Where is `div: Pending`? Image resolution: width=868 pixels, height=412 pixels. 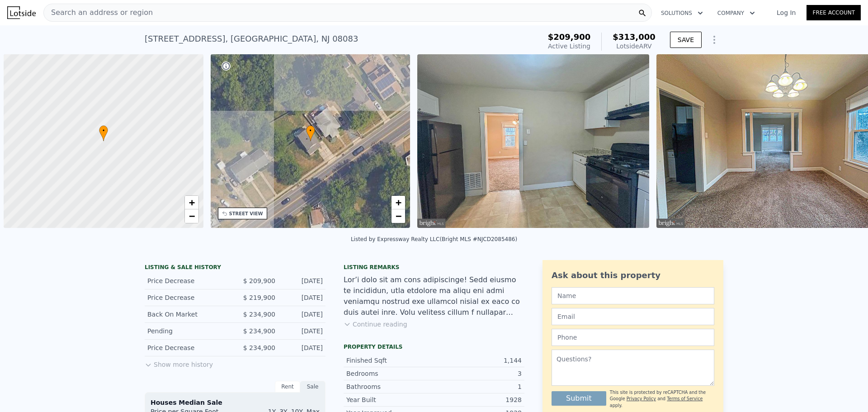
div: Pending is located at coordinates (188, 331).